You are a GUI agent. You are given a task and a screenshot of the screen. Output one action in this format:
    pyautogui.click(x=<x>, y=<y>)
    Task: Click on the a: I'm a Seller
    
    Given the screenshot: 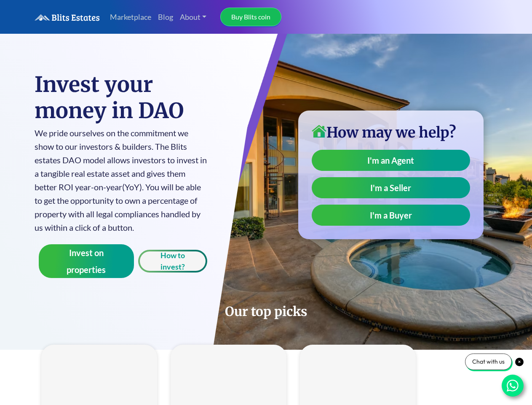 What is the action you would take?
    pyautogui.click(x=391, y=188)
    